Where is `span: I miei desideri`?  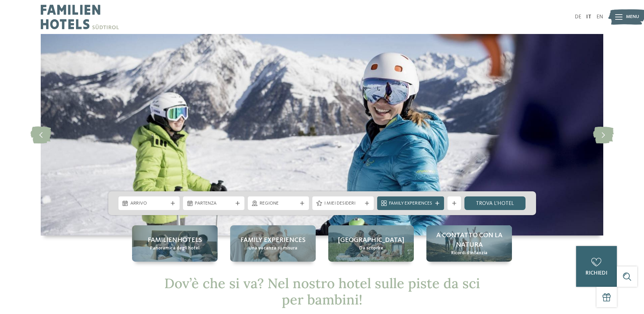
span: I miei desideri is located at coordinates (343, 203).